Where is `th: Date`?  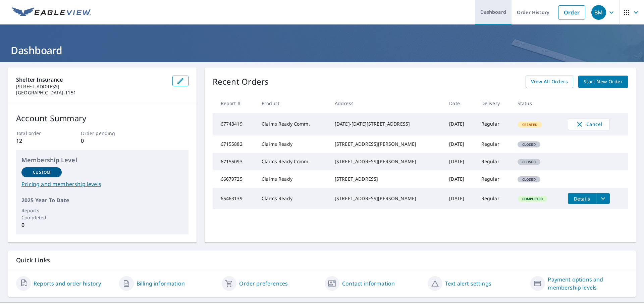 th: Date is located at coordinates (460, 103).